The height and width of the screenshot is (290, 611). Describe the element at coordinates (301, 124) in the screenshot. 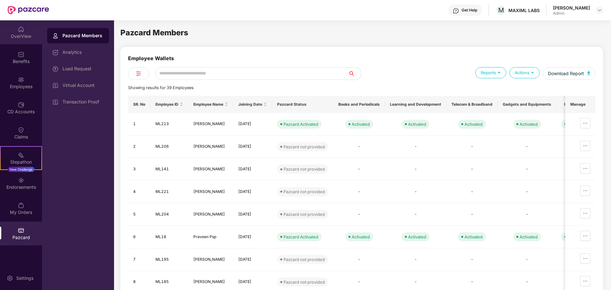

I see `div: Pazcard Activated` at that location.